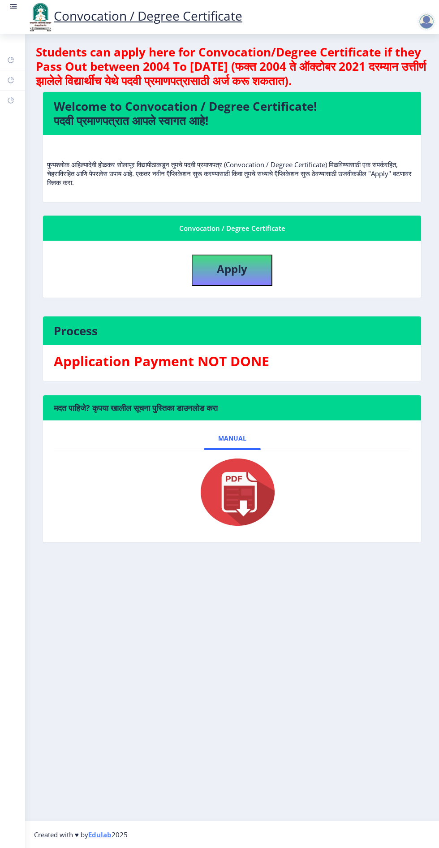  I want to click on div: Convocation / Degree Certificate, so click(232, 228).